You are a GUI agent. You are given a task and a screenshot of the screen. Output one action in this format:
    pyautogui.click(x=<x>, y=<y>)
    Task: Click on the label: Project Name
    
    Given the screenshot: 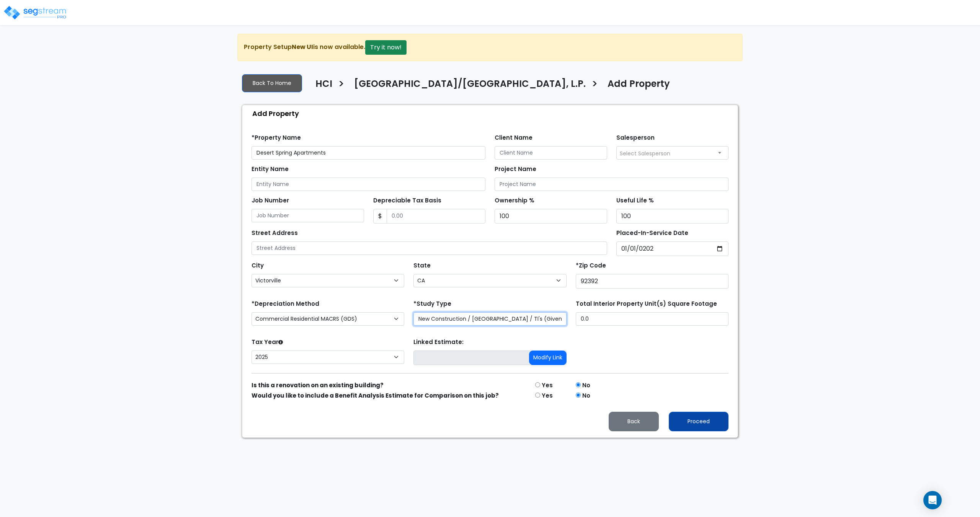 What is the action you would take?
    pyautogui.click(x=515, y=169)
    